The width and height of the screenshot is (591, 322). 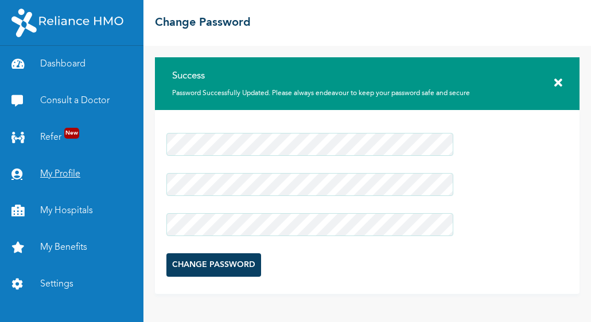 What do you see at coordinates (320, 93) in the screenshot?
I see `p: Password Successfully Updated. Please always endeavour to keep your password safe and secure` at bounding box center [320, 93].